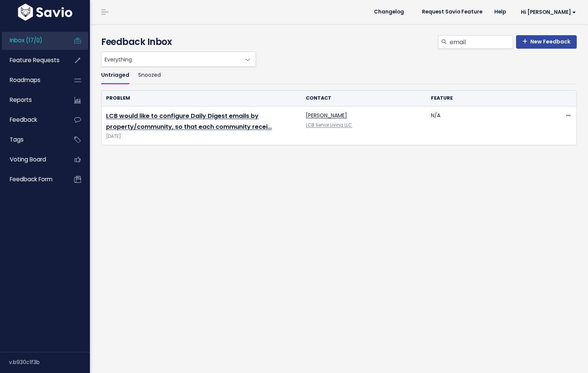 Image resolution: width=588 pixels, height=373 pixels. Describe the element at coordinates (32, 60) in the screenshot. I see `a: Feature Requests` at that location.